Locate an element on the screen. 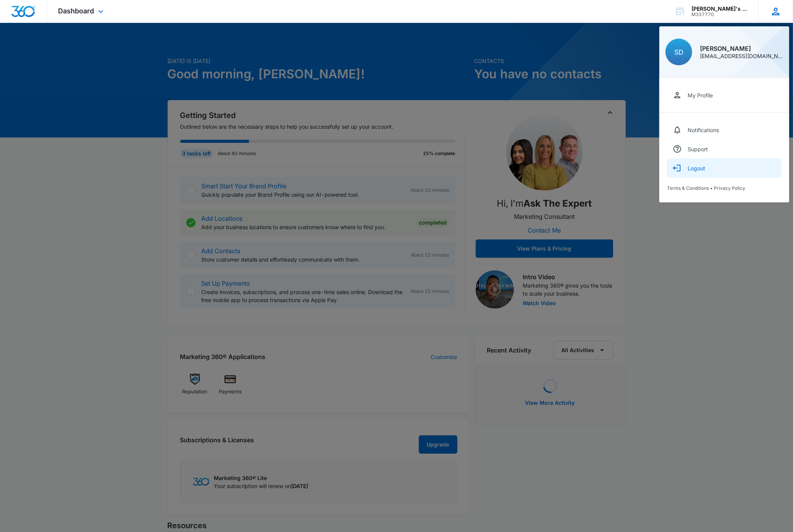  a: Privacy Policy is located at coordinates (730, 188).